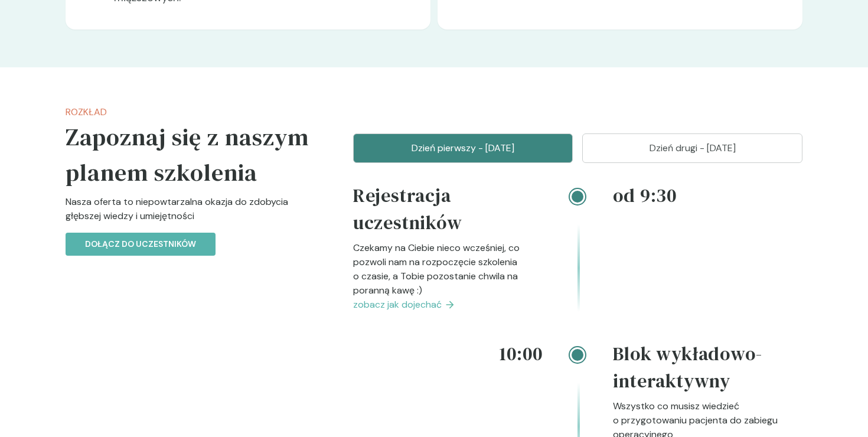  What do you see at coordinates (447, 211) in the screenshot?
I see `h4: Rejestracja uczestników` at bounding box center [447, 211].